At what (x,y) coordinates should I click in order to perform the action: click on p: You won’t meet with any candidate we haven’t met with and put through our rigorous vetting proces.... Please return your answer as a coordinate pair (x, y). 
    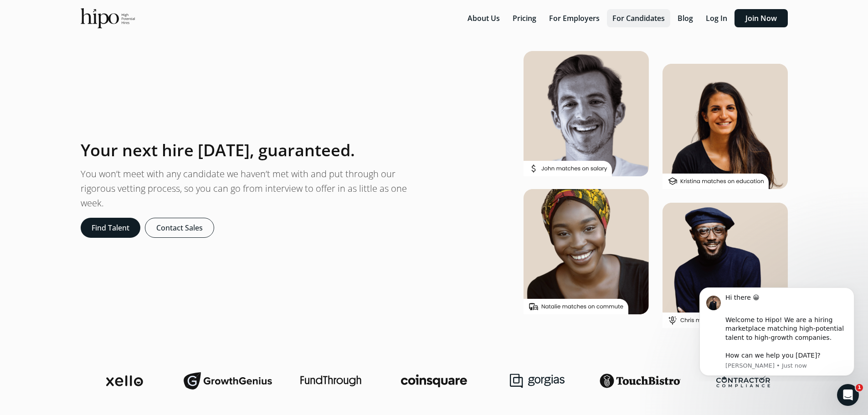
    Looking at the image, I should click on (254, 189).